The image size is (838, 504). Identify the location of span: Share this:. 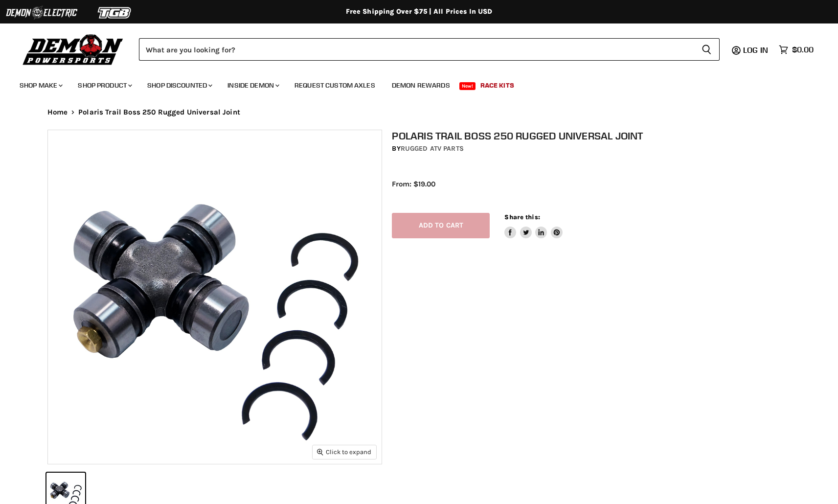
(522, 216).